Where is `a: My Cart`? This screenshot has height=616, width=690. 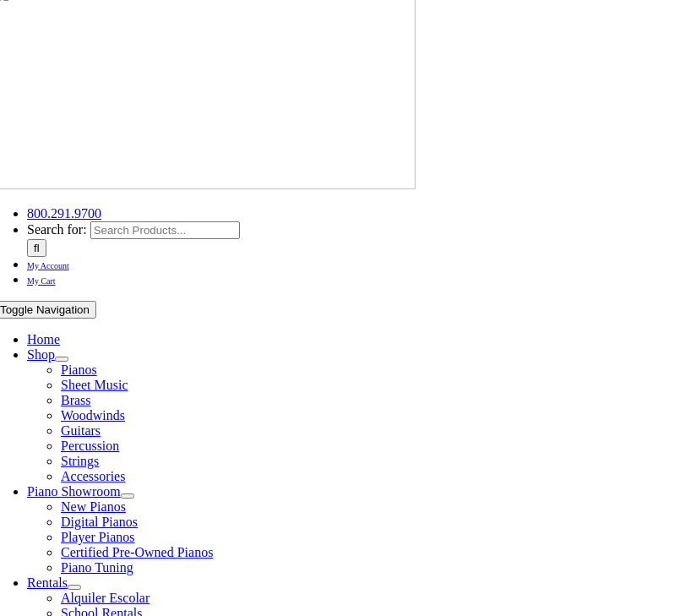
a: My Cart is located at coordinates (41, 278).